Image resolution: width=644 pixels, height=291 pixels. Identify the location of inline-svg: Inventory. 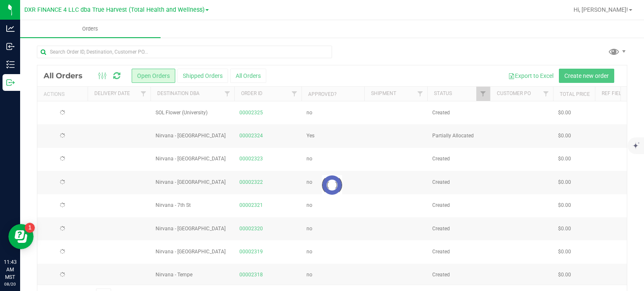
(10, 65).